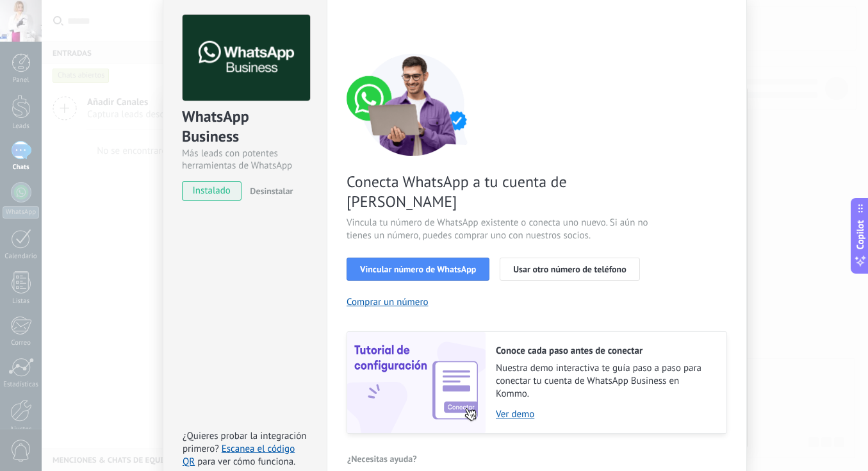  What do you see at coordinates (605, 351) in the screenshot?
I see `h2: Conoce cada paso antes de conectar` at bounding box center [605, 351].